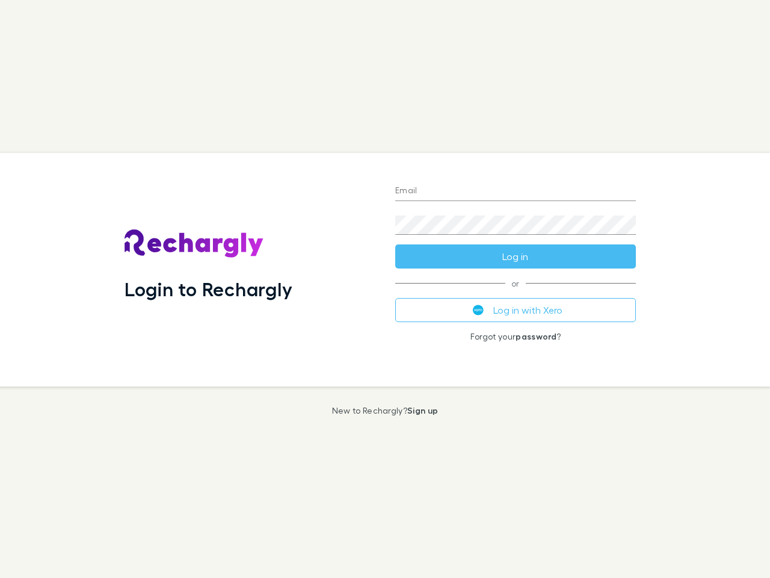 This screenshot has height=578, width=770. What do you see at coordinates (422, 410) in the screenshot?
I see `a: Sign up` at bounding box center [422, 410].